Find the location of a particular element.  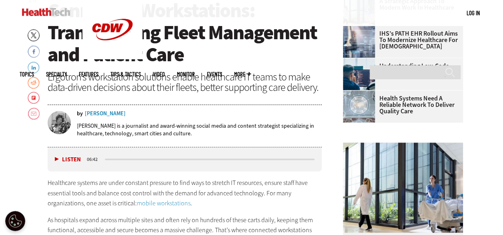

button: Listen is located at coordinates (68, 159).